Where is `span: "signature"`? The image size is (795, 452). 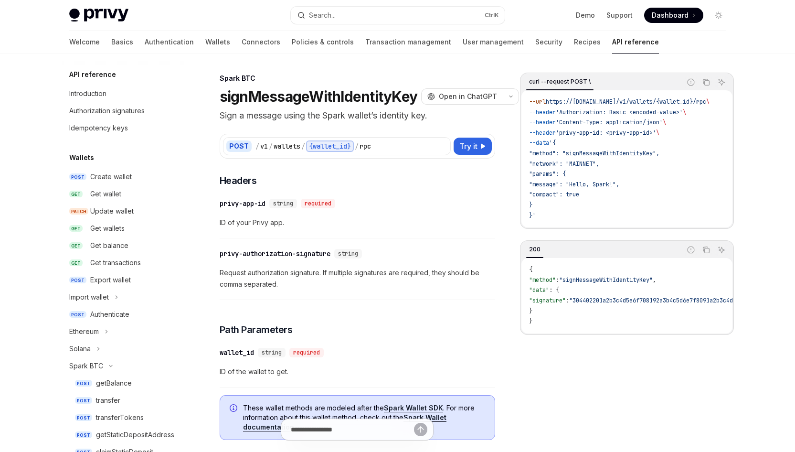 span: "signature" is located at coordinates (547, 300).